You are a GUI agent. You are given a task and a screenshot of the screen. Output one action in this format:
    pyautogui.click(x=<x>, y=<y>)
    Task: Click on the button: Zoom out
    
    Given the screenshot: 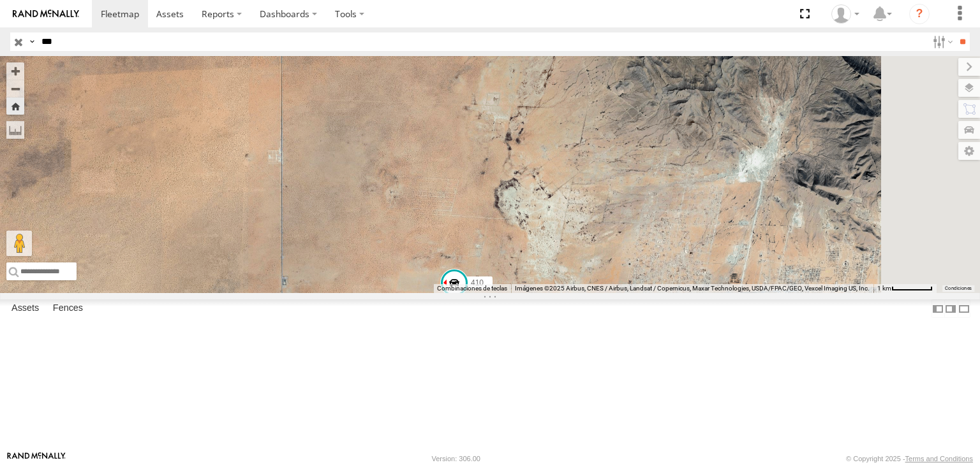 What is the action you would take?
    pyautogui.click(x=15, y=89)
    